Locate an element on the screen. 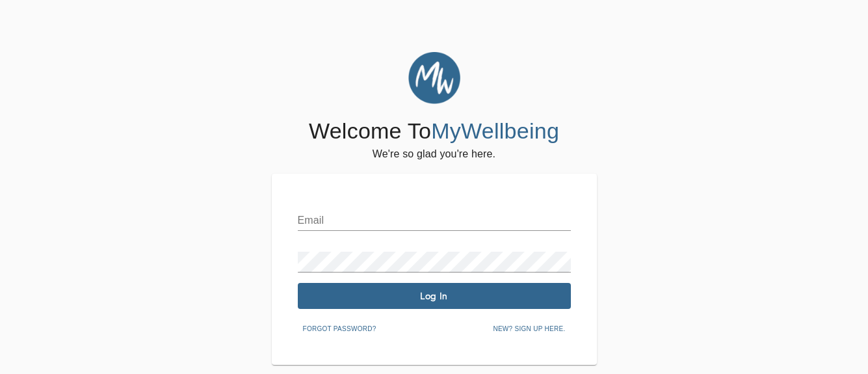 The width and height of the screenshot is (868, 374). span: MyWellbeing is located at coordinates (494, 131).